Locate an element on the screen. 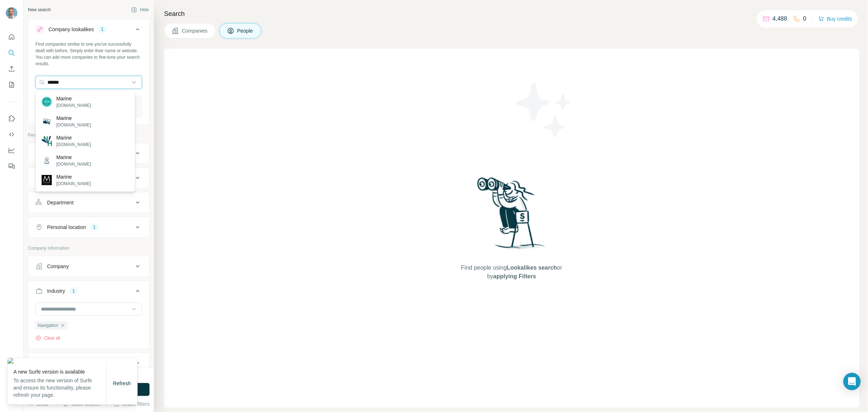 The height and width of the screenshot is (412, 868). div: Industry is located at coordinates (56, 291).